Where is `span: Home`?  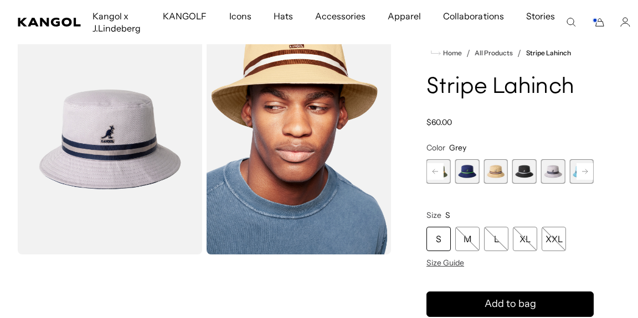
span: Home is located at coordinates (451, 53).